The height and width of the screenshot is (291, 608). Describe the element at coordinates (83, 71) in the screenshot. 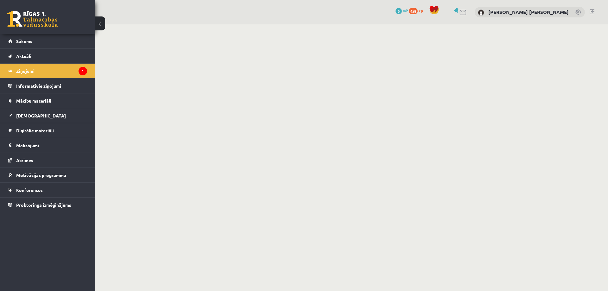

I see `i: 1` at that location.